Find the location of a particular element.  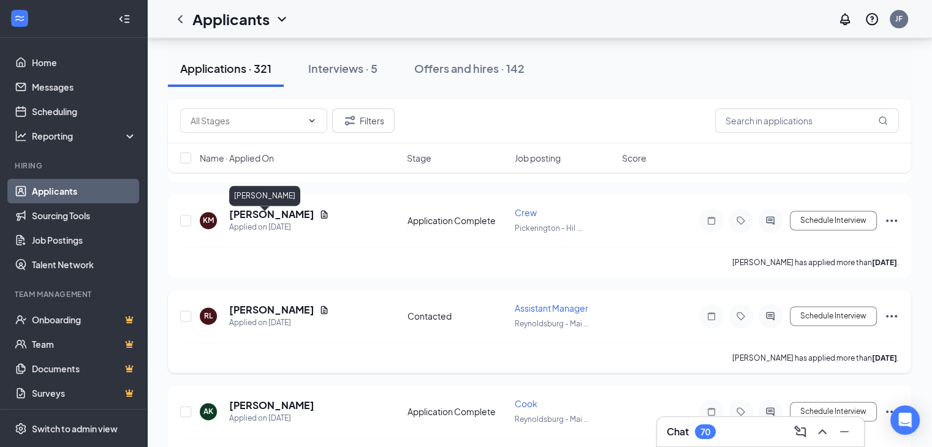

span: Job posting is located at coordinates (537, 158).